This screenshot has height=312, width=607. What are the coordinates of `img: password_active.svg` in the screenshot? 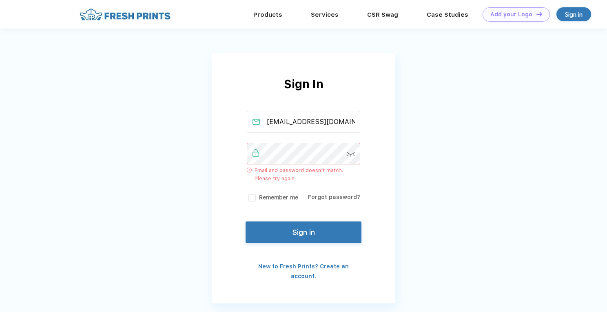 It's located at (256, 153).